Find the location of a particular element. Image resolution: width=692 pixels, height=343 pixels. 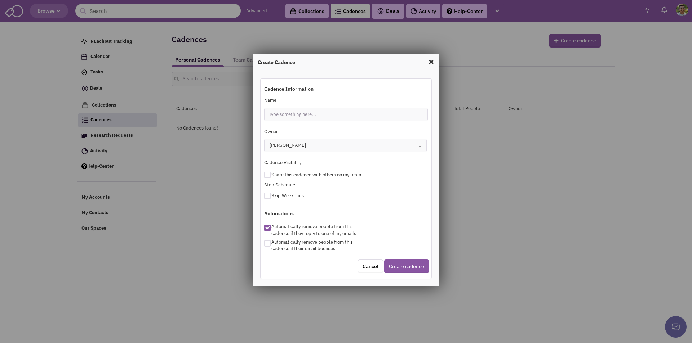

a: Cancel is located at coordinates (370, 267).